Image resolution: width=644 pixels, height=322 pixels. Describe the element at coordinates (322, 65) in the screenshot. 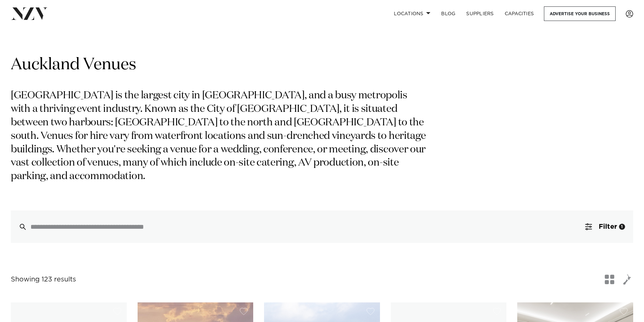

I see `h1: Auckland Venues` at that location.